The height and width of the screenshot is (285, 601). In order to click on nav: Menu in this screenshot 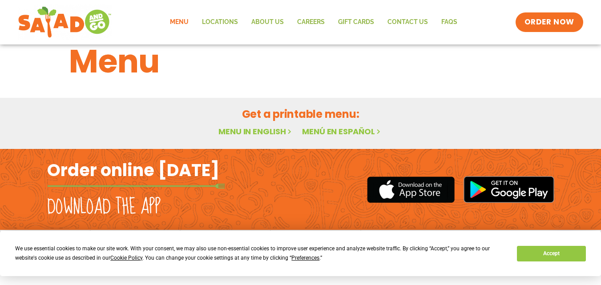, I will do `click(314, 22)`.